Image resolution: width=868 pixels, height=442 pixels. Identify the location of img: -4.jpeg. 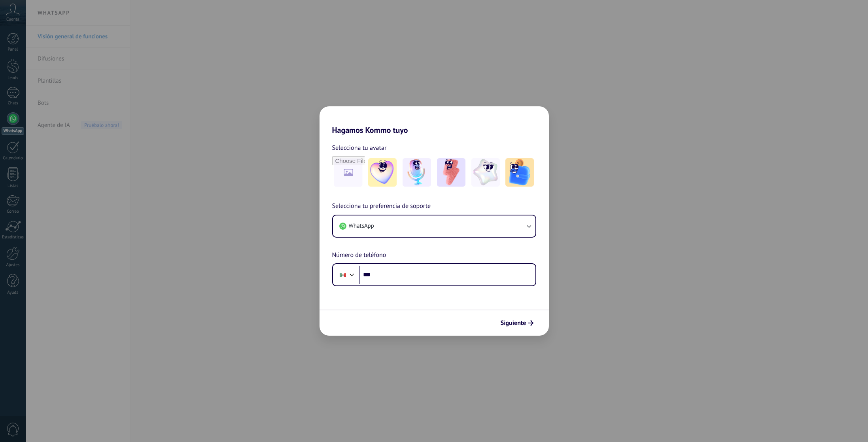
(486, 172).